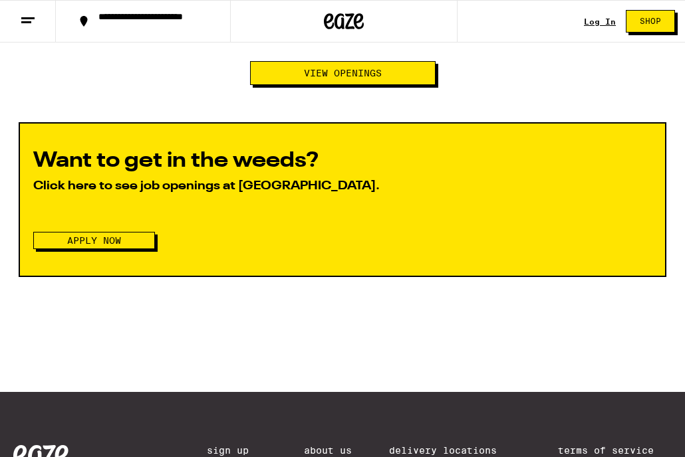 The height and width of the screenshot is (457, 685). Describe the element at coordinates (94, 241) in the screenshot. I see `button: Apply Now` at that location.